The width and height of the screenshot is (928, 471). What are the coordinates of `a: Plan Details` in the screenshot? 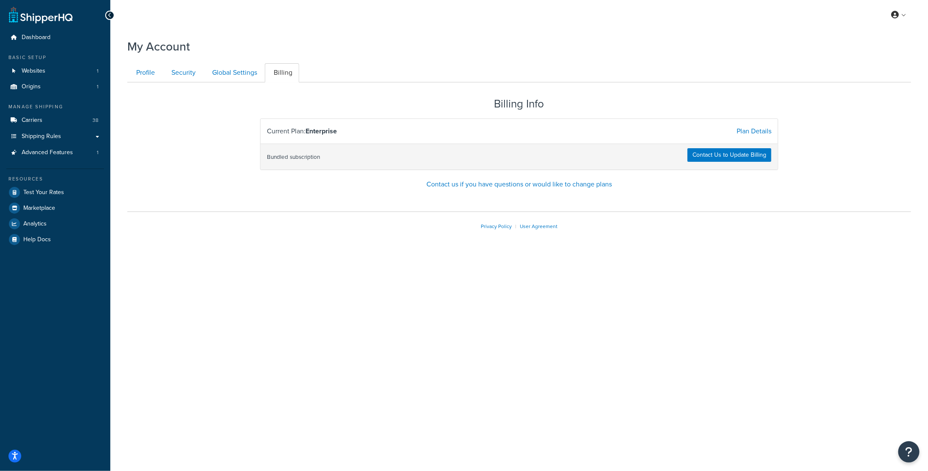 It's located at (754, 131).